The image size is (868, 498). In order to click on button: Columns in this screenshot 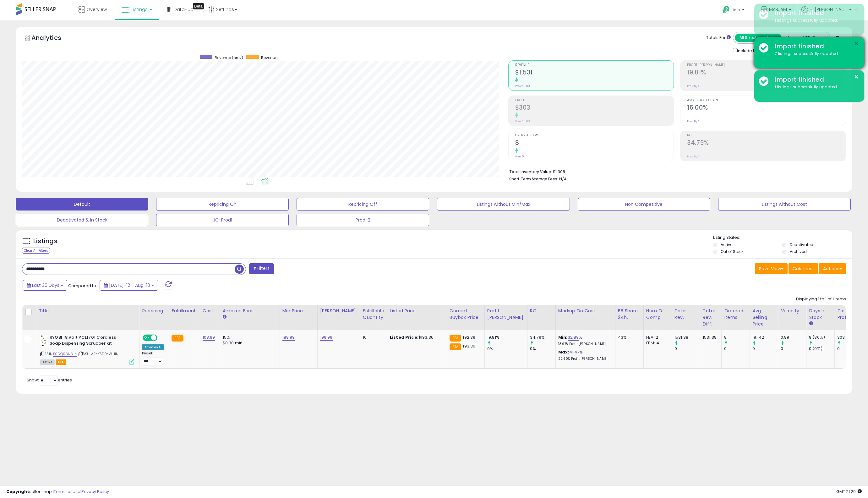, I will do `click(803, 268)`.